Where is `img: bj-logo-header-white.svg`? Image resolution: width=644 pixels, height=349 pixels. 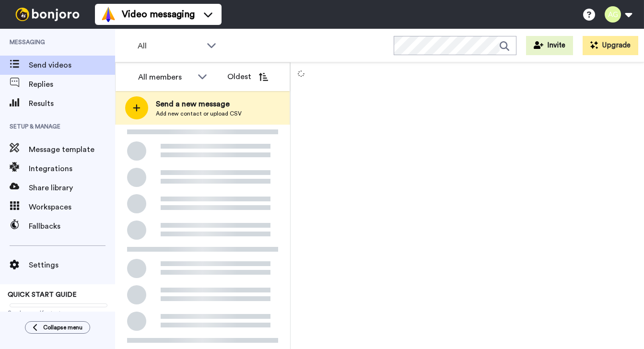
img: bj-logo-header-white.svg is located at coordinates (47, 14).